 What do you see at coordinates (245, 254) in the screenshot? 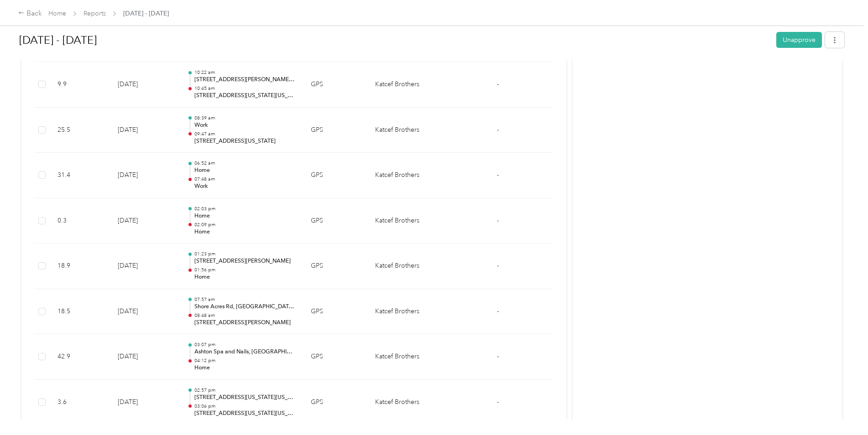
I see `p: 01:23 pm` at bounding box center [245, 254].